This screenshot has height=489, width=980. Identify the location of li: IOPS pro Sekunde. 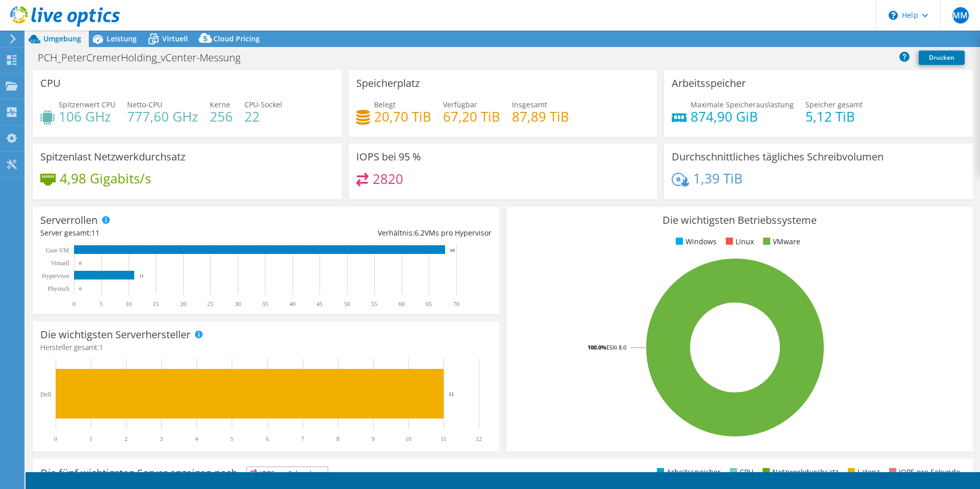
(923, 472).